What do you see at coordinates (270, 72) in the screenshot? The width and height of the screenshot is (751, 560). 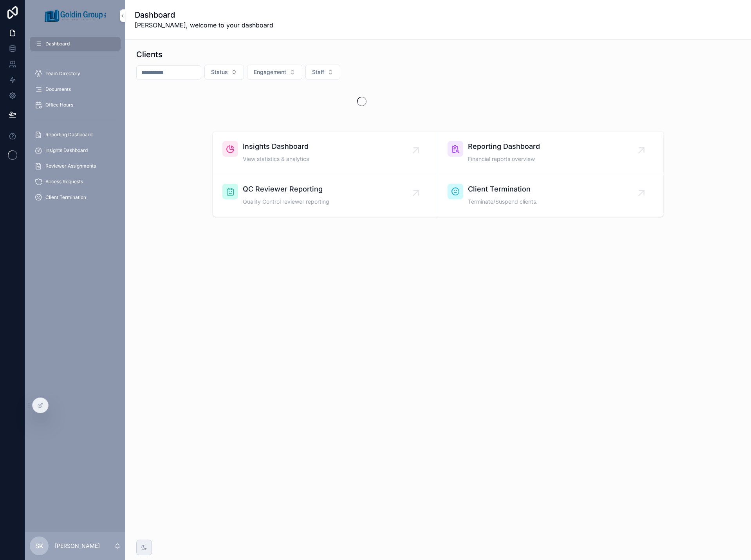 I see `span: Engagement` at bounding box center [270, 72].